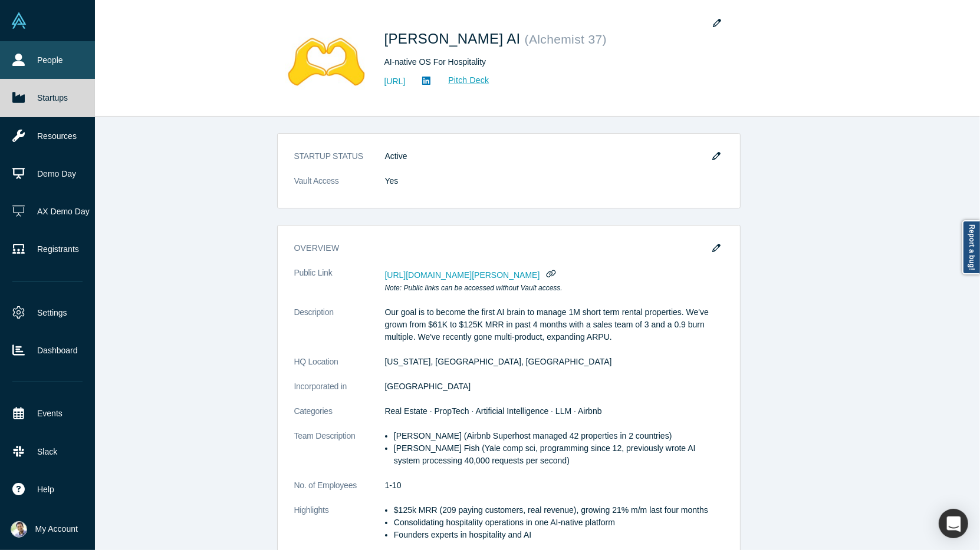 The height and width of the screenshot is (550, 980). I want to click on a: Report a bug!, so click(971, 248).